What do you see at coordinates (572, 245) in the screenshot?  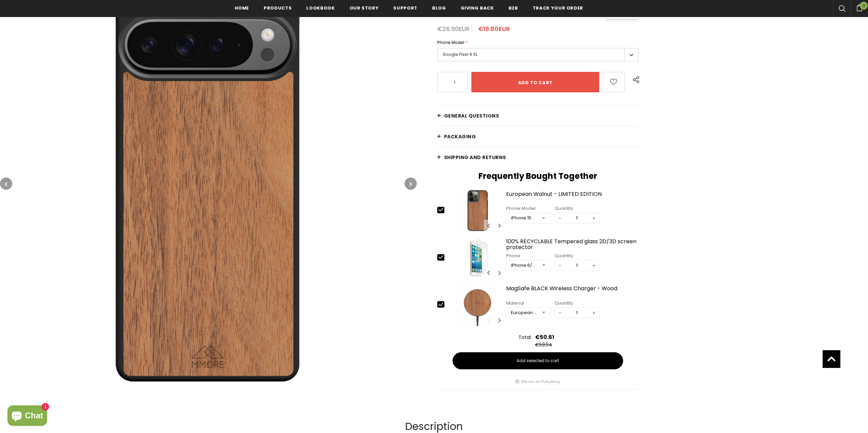 I see `div: 100% RECYCLABLE Tempered glass 2D/3D screen protector` at bounding box center [572, 245].